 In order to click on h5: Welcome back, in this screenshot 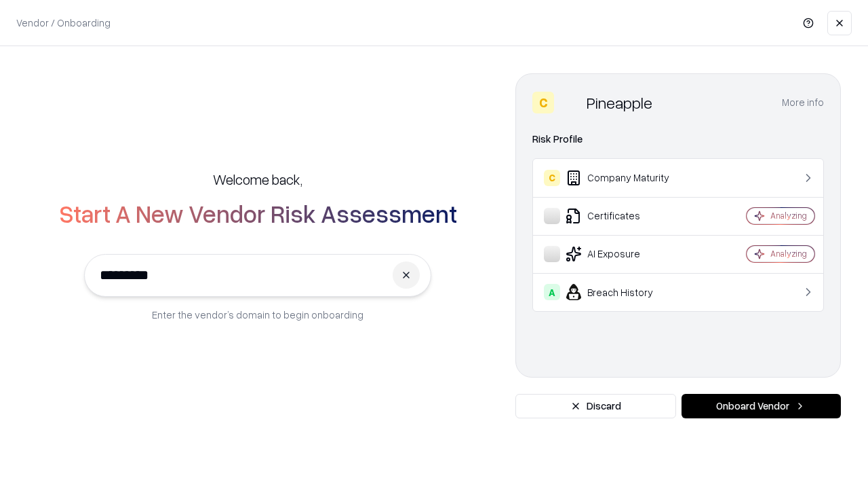, I will do `click(258, 179)`.